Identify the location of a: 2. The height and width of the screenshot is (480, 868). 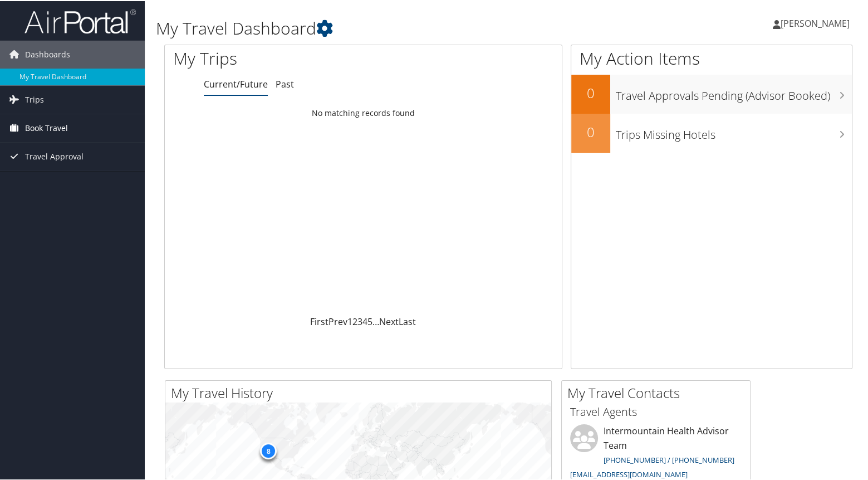
(355, 321).